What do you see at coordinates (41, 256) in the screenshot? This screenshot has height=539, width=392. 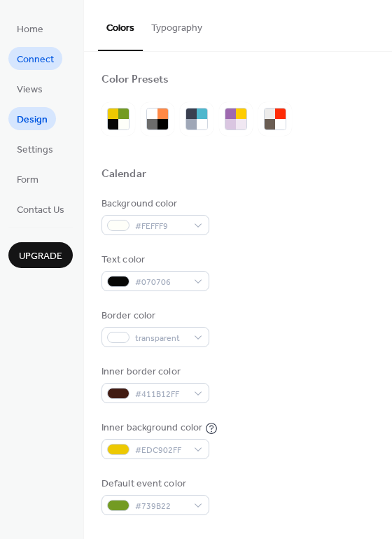 I see `span: Upgrade` at bounding box center [41, 256].